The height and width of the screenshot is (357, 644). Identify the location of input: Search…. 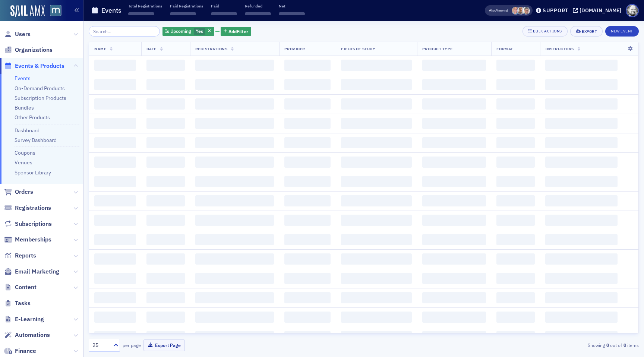
(124, 31).